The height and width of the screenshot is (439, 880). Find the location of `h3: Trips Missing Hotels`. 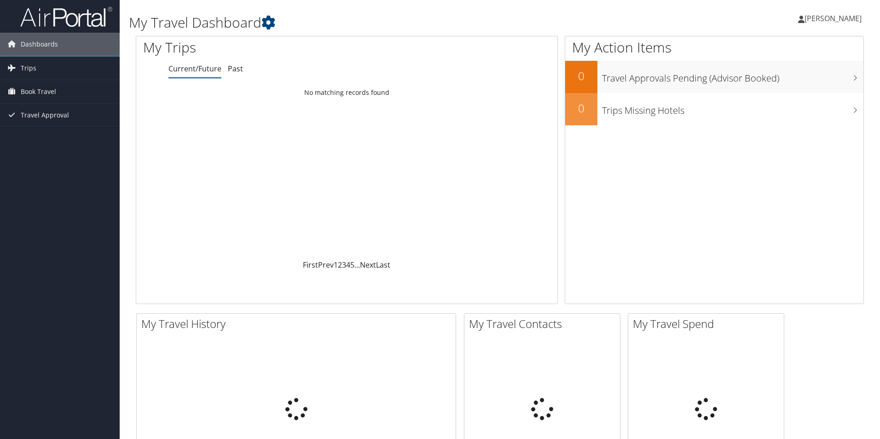

h3: Trips Missing Hotels is located at coordinates (733, 108).